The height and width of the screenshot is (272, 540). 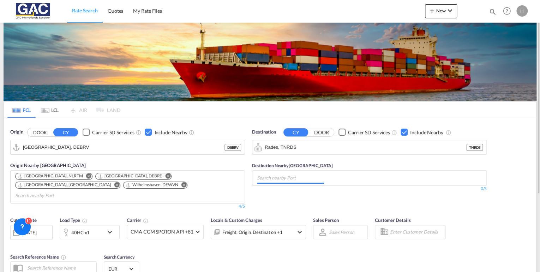 What do you see at coordinates (369, 188) in the screenshot?
I see `div: 0/5` at bounding box center [369, 188].